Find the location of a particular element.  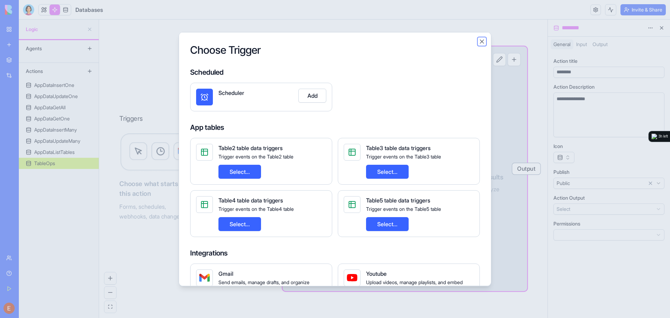

span: Gmail is located at coordinates (226, 273).